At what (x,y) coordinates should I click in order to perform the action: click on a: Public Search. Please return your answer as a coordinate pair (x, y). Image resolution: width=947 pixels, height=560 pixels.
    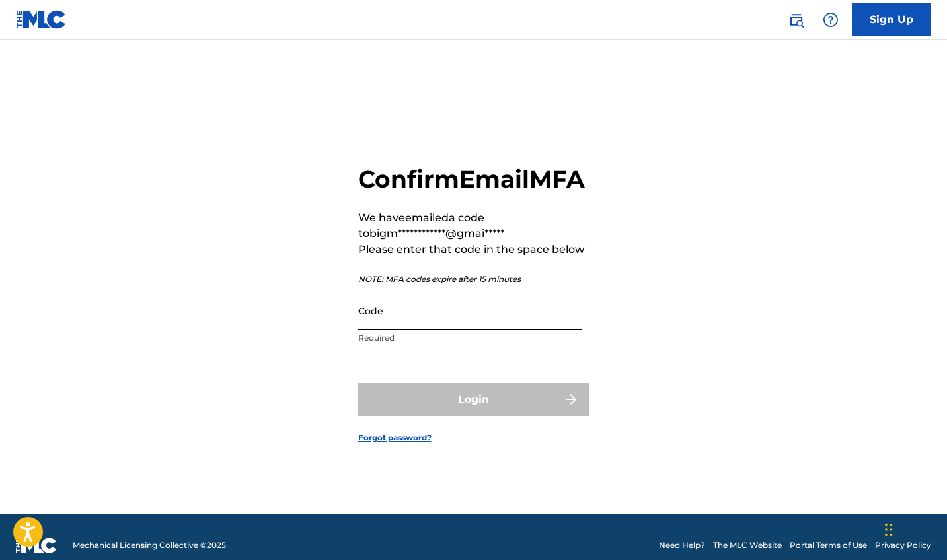
    Looking at the image, I should click on (796, 20).